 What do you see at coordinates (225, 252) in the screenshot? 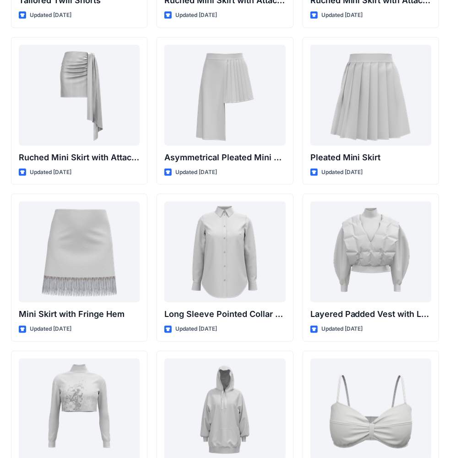
I see `a: Long Sleeve Pointed Collar Button-Up Shirt` at bounding box center [225, 252].